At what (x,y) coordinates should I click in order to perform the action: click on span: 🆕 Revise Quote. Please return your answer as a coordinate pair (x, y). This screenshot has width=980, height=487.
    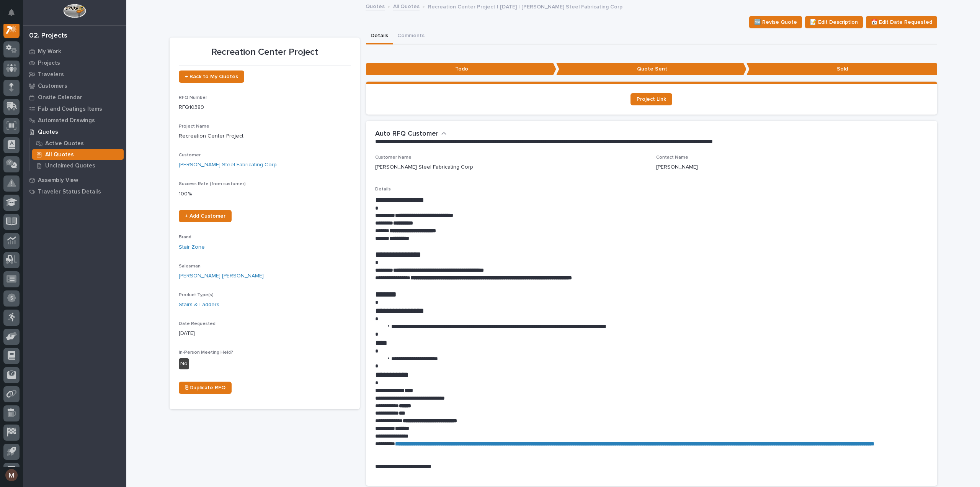
    Looking at the image, I should click on (775, 23).